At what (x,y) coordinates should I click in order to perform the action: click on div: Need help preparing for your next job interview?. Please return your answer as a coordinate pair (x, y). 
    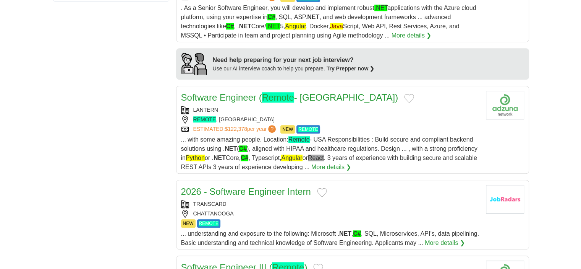
    Looking at the image, I should click on (294, 60).